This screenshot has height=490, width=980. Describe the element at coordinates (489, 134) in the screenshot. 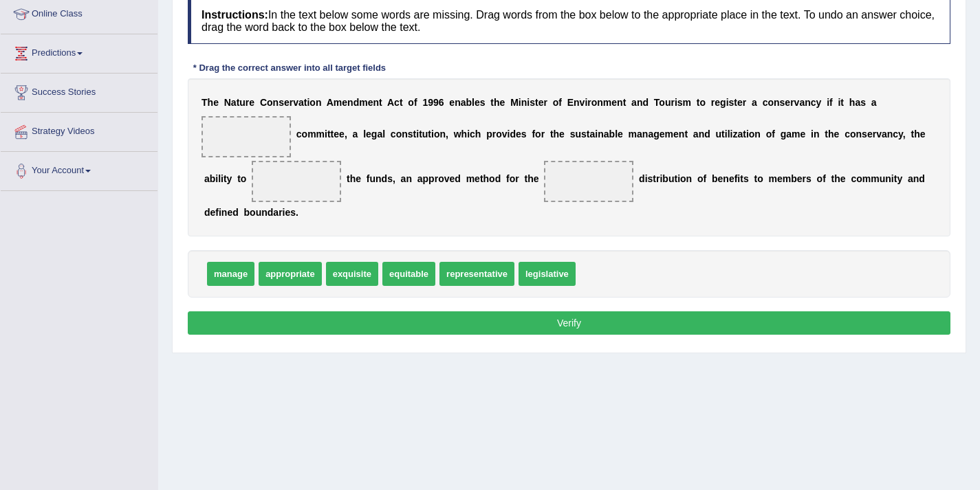

I see `b: p` at that location.